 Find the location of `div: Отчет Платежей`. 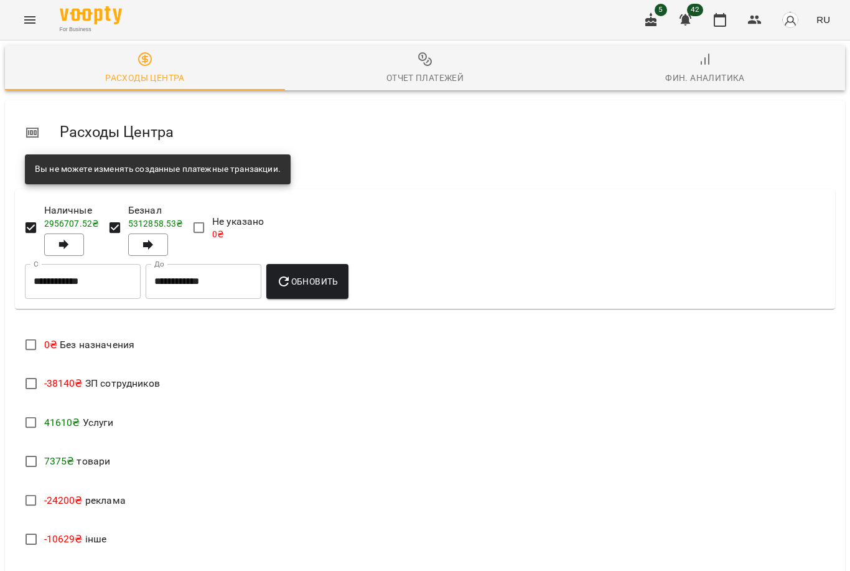

div: Отчет Платежей is located at coordinates (425, 78).